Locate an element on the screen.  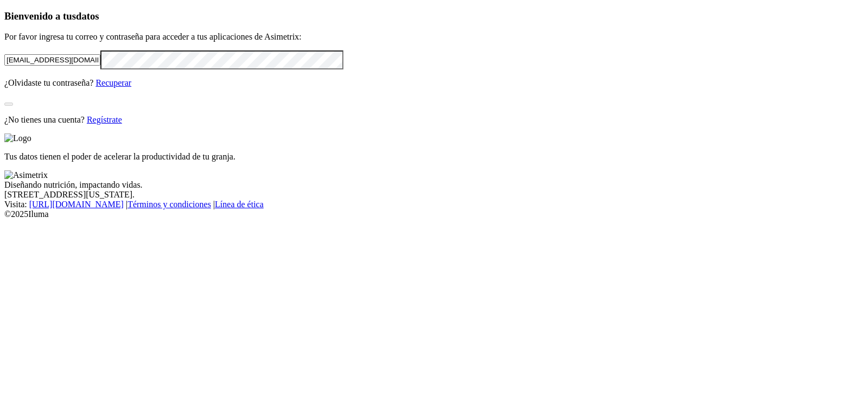
div: Diseñando nutrición, impactando vidas. is located at coordinates (434, 185).